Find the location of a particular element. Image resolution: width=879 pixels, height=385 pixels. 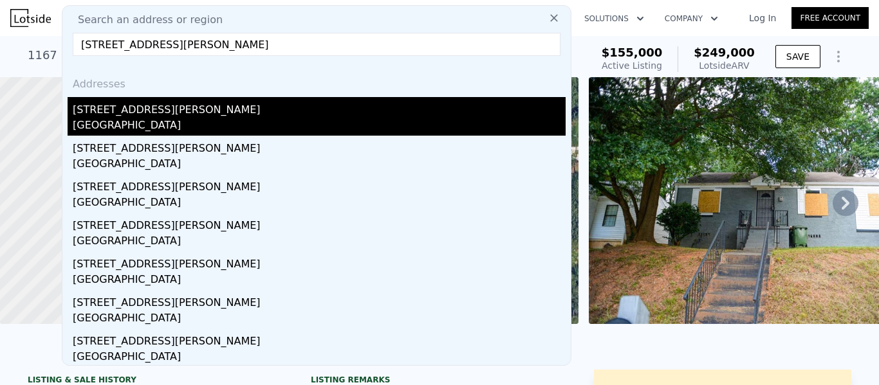

div: Lotside ARV is located at coordinates (724, 66).